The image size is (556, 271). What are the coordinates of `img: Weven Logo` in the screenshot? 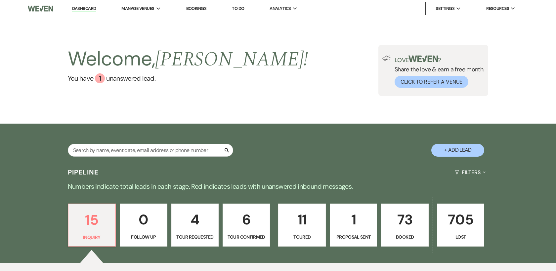 It's located at (40, 9).